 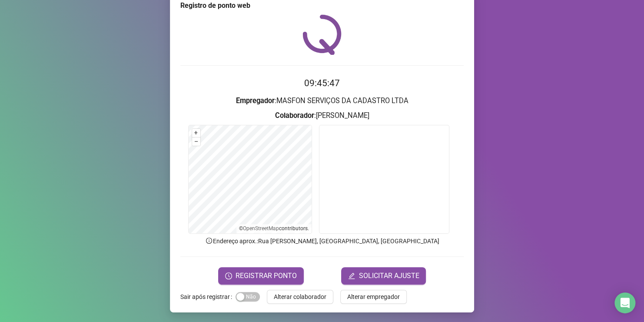 I want to click on span: clock-circle, so click(x=228, y=276).